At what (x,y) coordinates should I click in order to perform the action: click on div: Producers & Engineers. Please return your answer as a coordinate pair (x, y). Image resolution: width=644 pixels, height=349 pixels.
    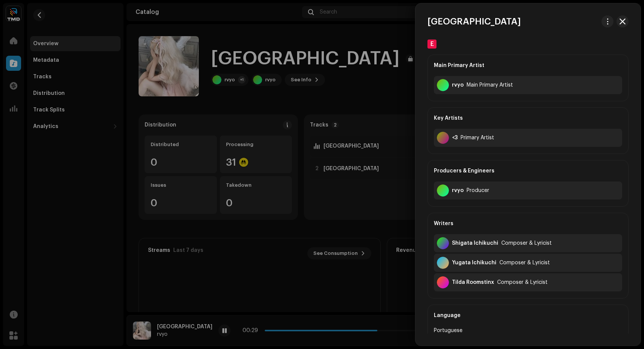
    Looking at the image, I should click on (528, 171).